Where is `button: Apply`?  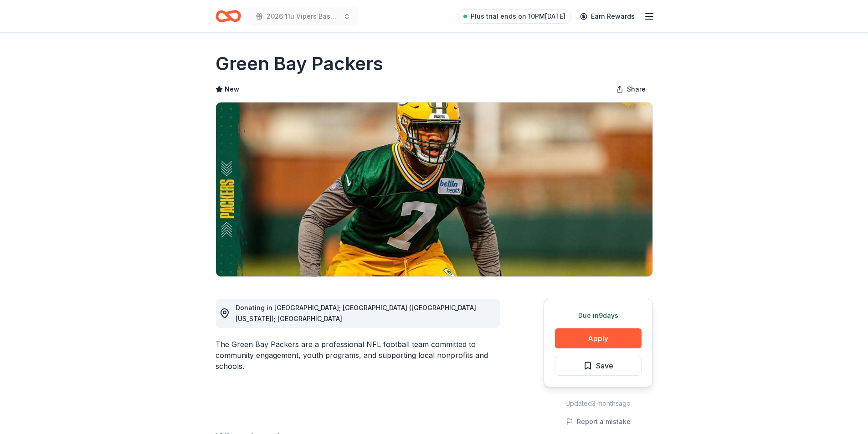 button: Apply is located at coordinates (598, 338).